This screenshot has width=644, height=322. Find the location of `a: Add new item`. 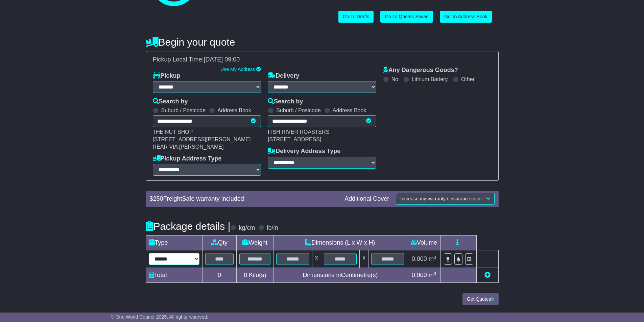

a: Add new item is located at coordinates (487, 275).